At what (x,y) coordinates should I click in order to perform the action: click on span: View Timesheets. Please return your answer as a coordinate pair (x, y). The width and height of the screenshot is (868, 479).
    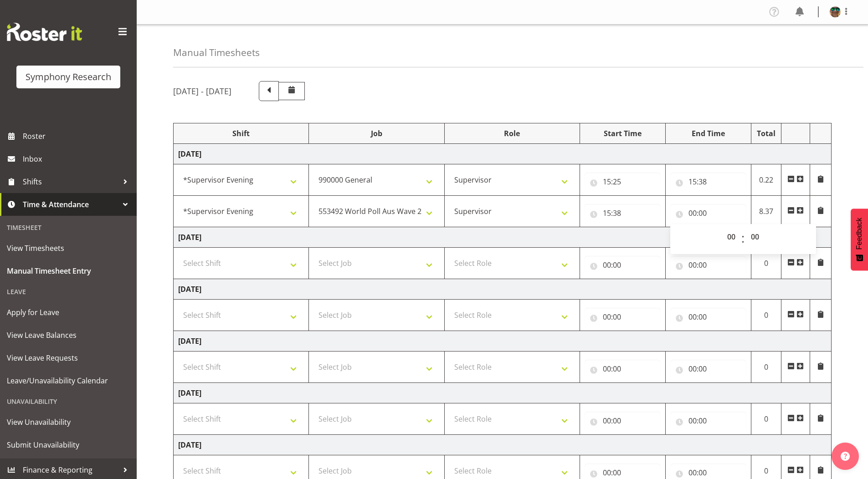
    Looking at the image, I should click on (68, 248).